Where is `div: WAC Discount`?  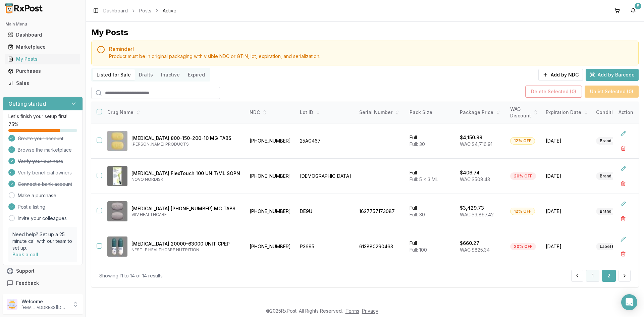
div: WAC Discount is located at coordinates (524, 113).